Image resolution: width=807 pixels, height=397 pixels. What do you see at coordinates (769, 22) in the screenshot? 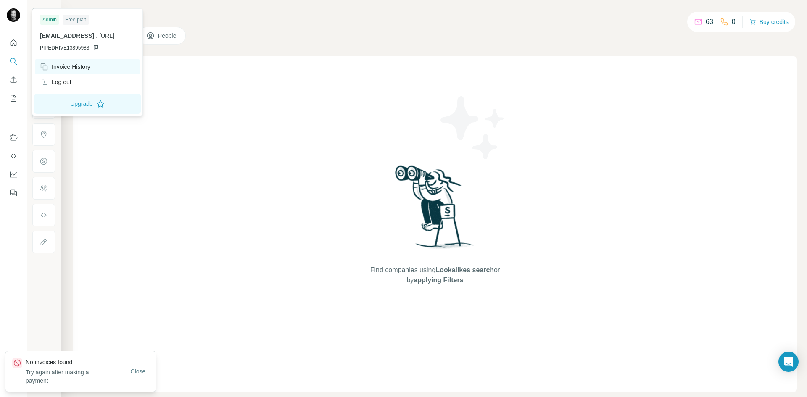
I see `button: Buy credits` at bounding box center [769, 22].